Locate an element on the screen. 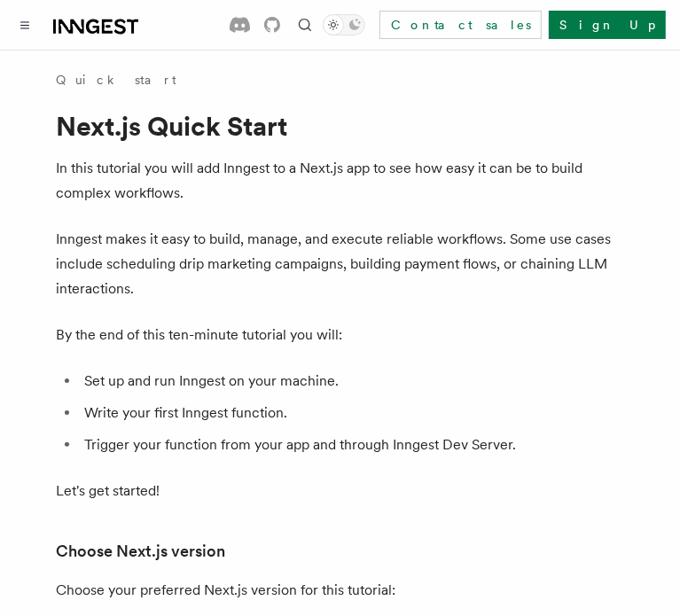 The image size is (680, 616). li: Trigger your function from your app and through Inngest Dev Server. is located at coordinates (352, 445).